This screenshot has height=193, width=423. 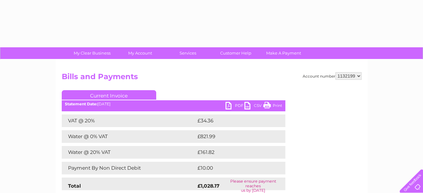 What do you see at coordinates (129, 121) in the screenshot?
I see `td: VAT @ 20%` at bounding box center [129, 121].